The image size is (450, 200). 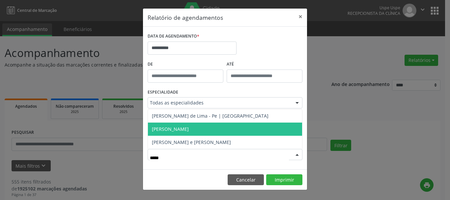 What do you see at coordinates (265, 64) in the screenshot?
I see `label: ATÉ` at bounding box center [265, 64].